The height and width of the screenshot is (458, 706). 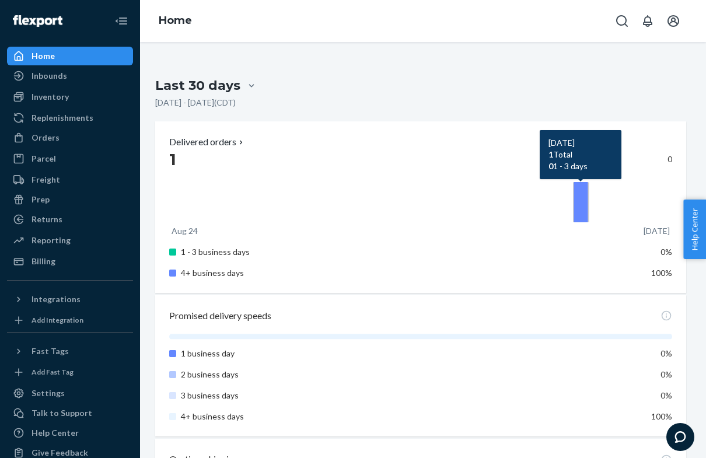 What do you see at coordinates (70, 372) in the screenshot?
I see `a: Add Fast Tag` at bounding box center [70, 372].